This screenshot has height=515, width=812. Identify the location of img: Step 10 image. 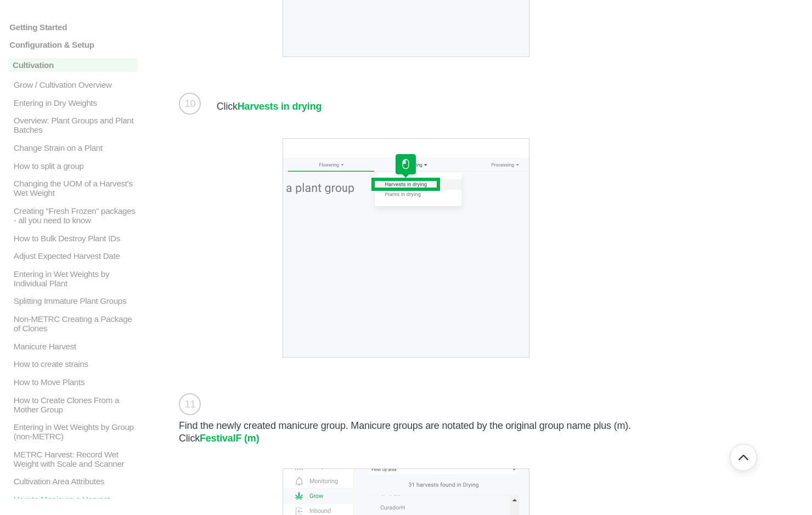
(406, 248).